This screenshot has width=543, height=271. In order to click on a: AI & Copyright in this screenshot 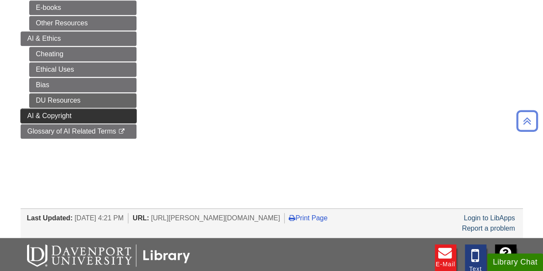, I will do `click(79, 116)`.